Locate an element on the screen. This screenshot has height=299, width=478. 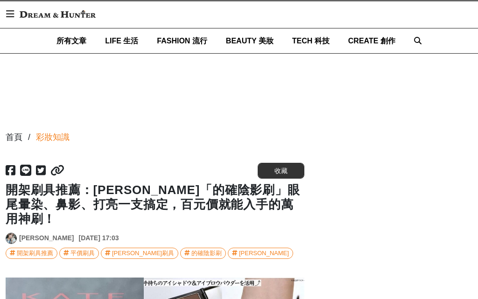
a: 所有文章 is located at coordinates (71, 41).